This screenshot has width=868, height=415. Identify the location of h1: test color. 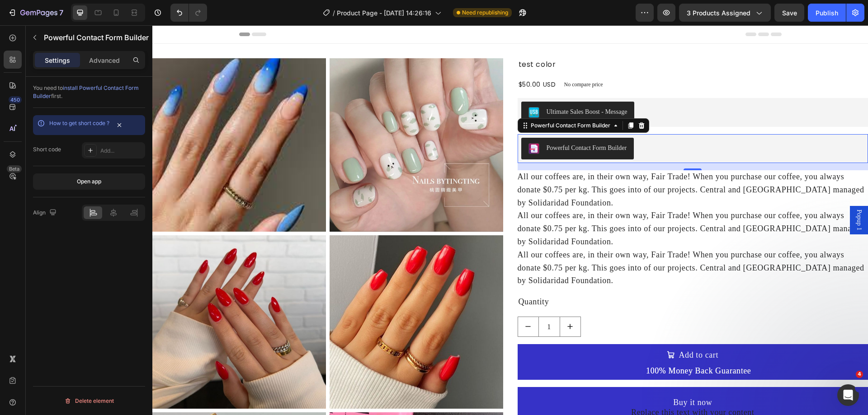
(541, 39).